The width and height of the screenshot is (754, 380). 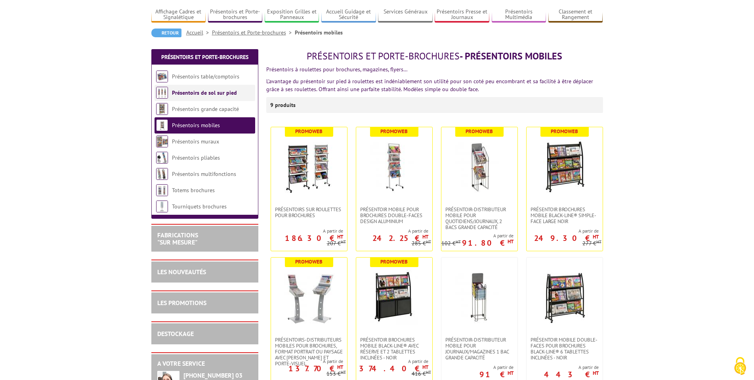 I want to click on a: Présentoirs Presse et Journaux, so click(x=462, y=15).